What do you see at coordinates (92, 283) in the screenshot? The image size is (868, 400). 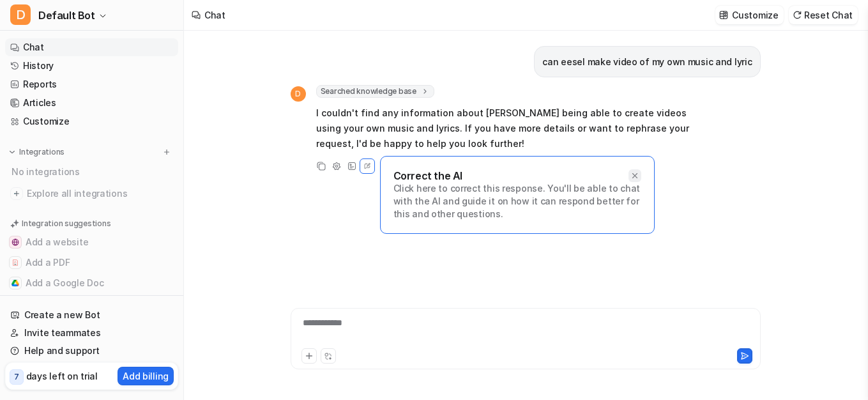 I see `button: Add a Google DocAdd a Google Doc` at bounding box center [92, 283].